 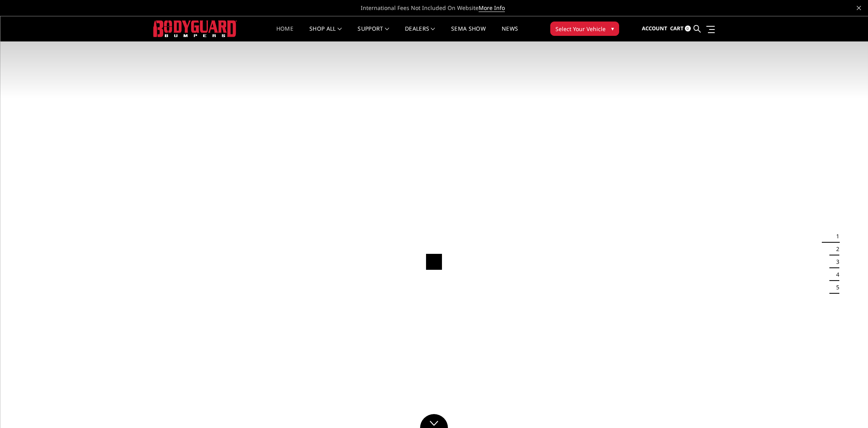 I want to click on button: 5 of 5, so click(x=836, y=287).